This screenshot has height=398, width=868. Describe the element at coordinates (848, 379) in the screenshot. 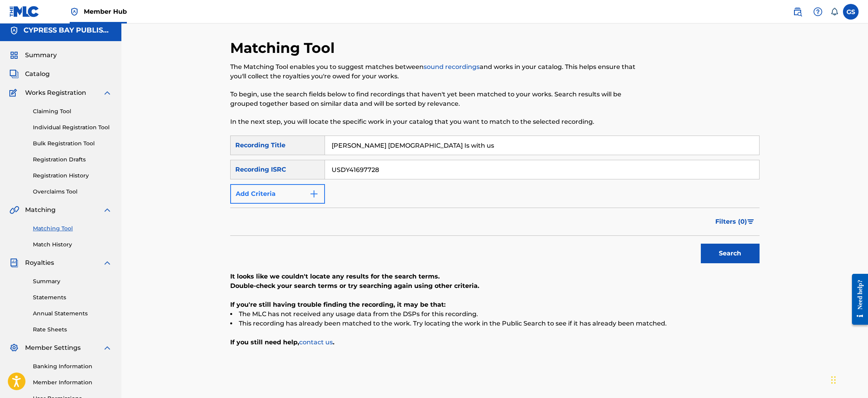

I see `div: Chat Widget` at that location.